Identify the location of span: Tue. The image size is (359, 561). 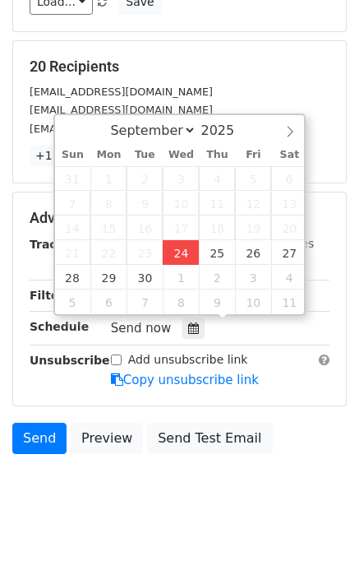
(145, 155).